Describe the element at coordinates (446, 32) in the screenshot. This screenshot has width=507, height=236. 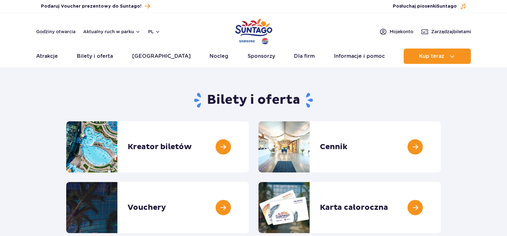
I see `a: Zarządzajbiletami` at that location.